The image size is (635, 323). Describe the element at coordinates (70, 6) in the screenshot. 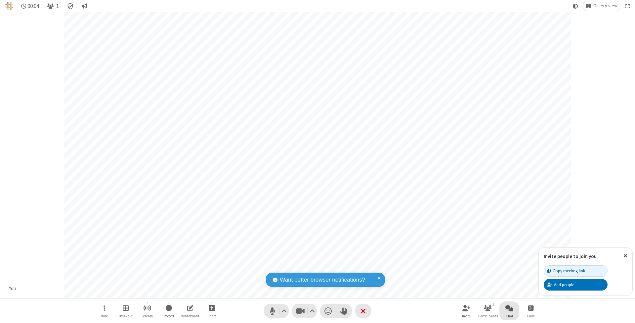

I see `div: Meeting details Encryption enabled` at that location.